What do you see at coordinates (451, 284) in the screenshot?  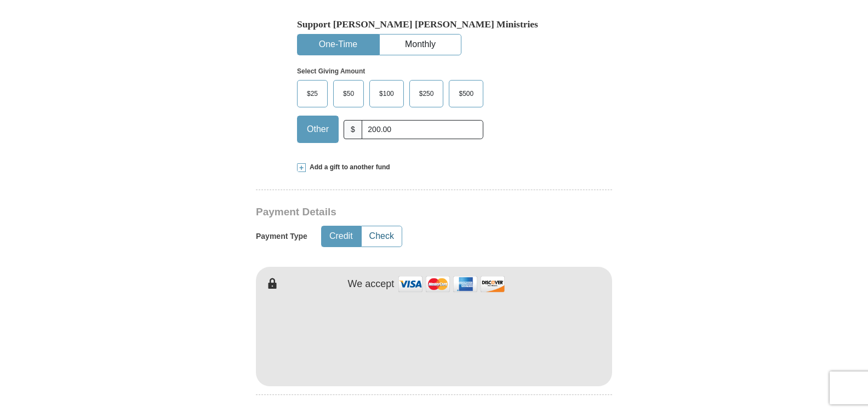 I see `img: credit cards accepted` at bounding box center [451, 284].